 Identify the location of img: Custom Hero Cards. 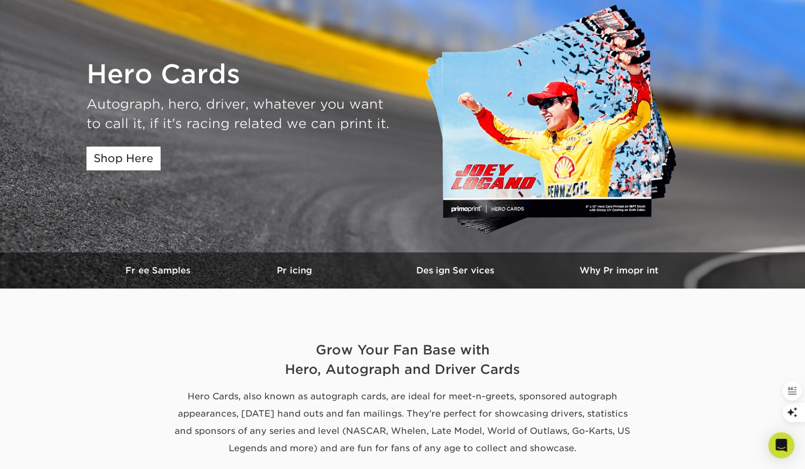
(557, 121).